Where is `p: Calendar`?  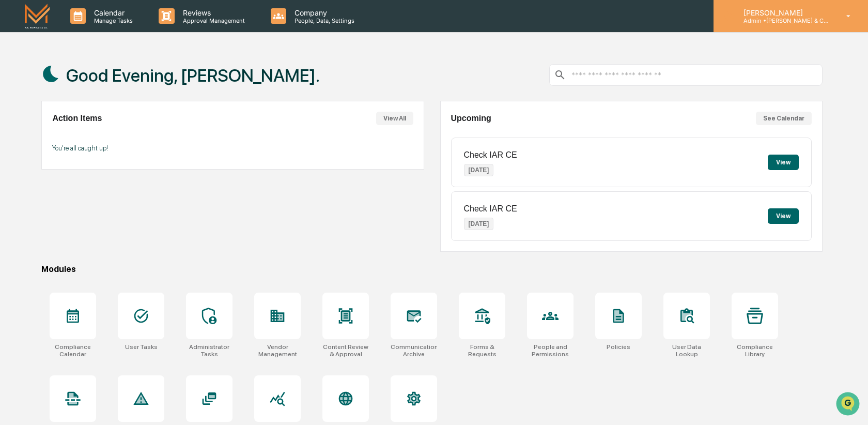 p: Calendar is located at coordinates (112, 12).